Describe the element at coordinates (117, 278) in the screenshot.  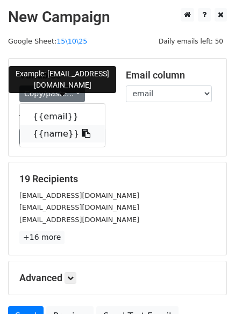
I see `h5: Advanced` at that location.